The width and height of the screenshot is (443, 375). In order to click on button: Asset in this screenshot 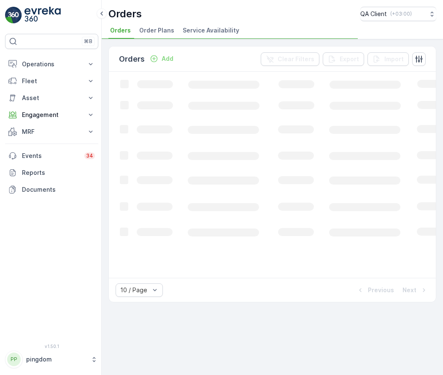, I will do `click(52, 98)`.